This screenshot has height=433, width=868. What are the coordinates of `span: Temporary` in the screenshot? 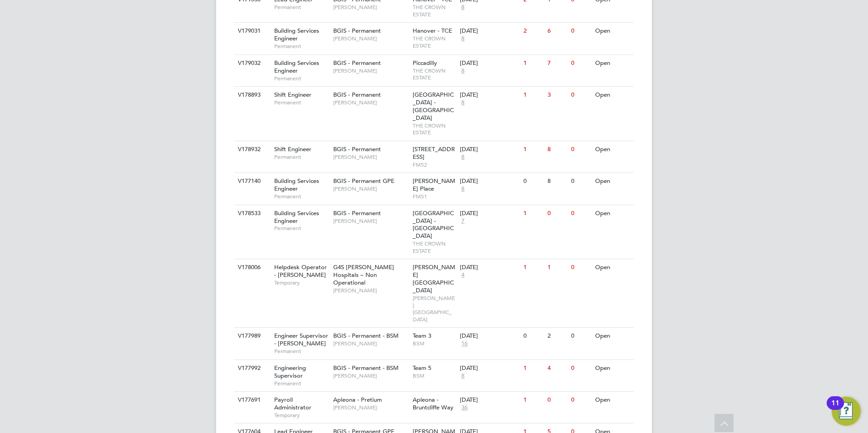 It's located at (301, 283).